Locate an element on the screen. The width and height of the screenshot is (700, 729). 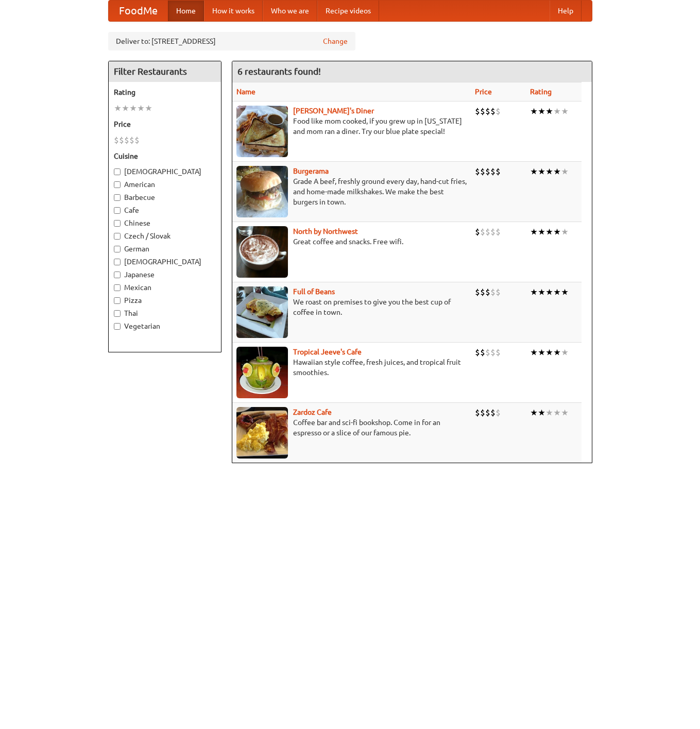
a: Burgerama is located at coordinates (310, 171).